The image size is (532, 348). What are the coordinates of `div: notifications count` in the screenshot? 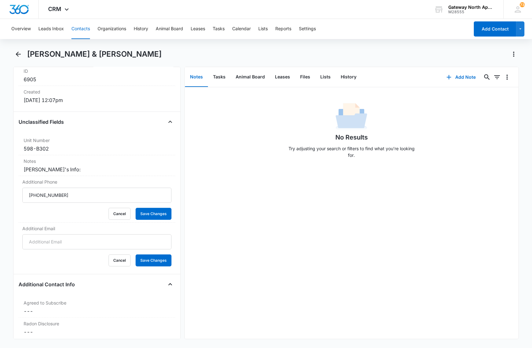 It's located at (522, 5).